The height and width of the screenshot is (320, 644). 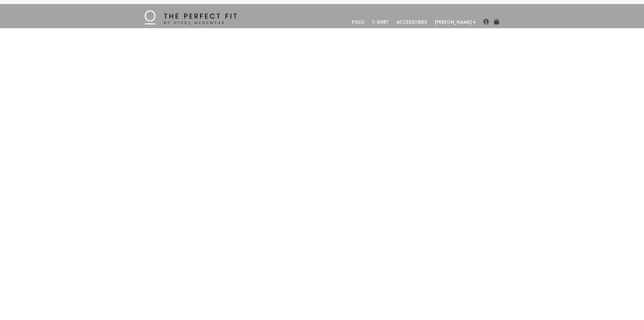 What do you see at coordinates (496, 22) in the screenshot?
I see `img: shopping-bag-icon.png` at bounding box center [496, 22].